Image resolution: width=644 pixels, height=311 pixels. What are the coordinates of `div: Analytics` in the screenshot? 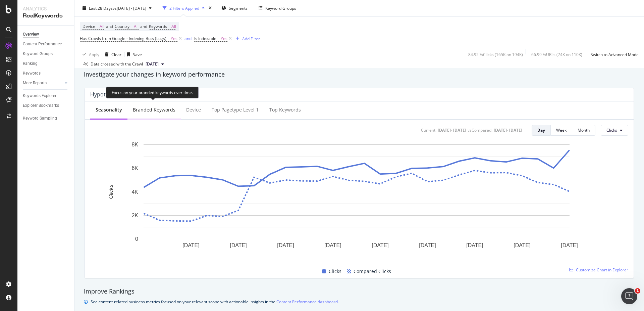 It's located at (46, 9).